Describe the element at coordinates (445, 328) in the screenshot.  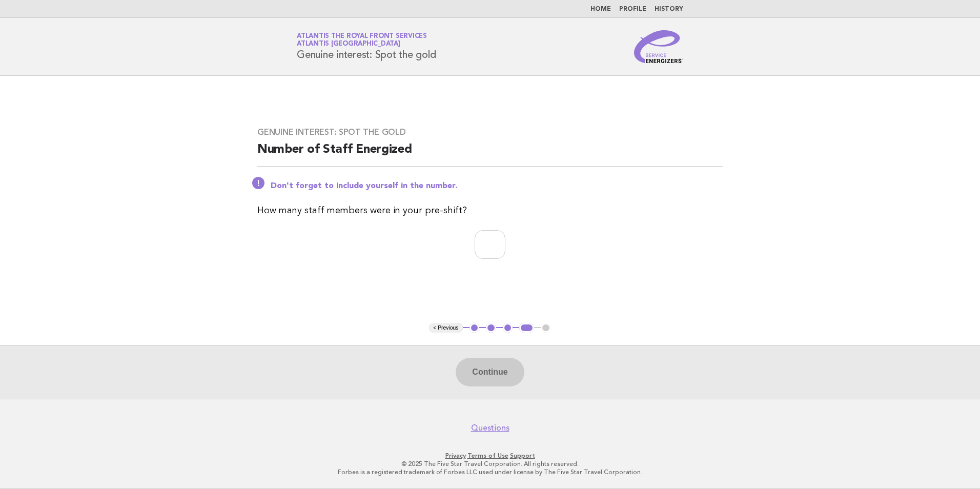
I see `button: < Previous` at that location.